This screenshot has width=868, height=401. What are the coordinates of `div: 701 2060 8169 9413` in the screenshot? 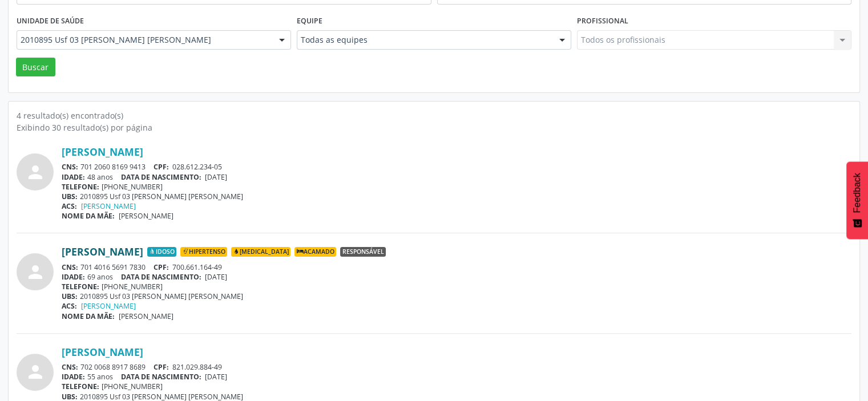 It's located at (456, 167).